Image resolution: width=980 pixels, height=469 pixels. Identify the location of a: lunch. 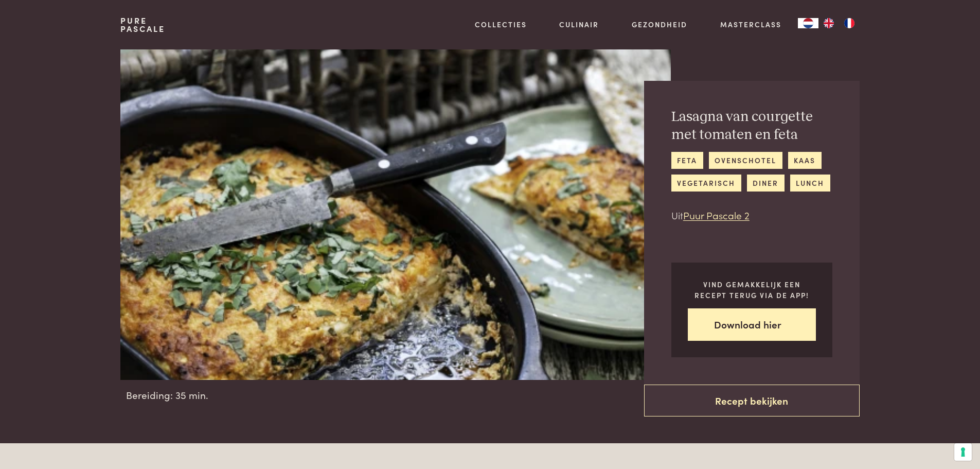
(810, 183).